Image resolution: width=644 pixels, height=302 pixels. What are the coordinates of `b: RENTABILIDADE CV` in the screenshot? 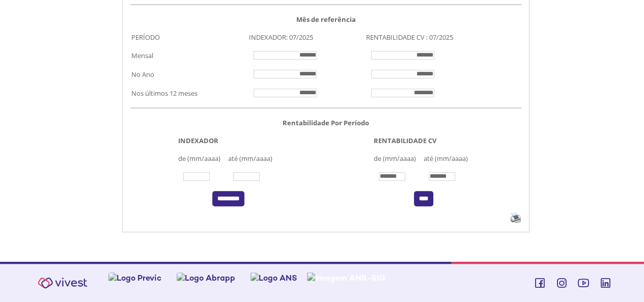 It's located at (405, 141).